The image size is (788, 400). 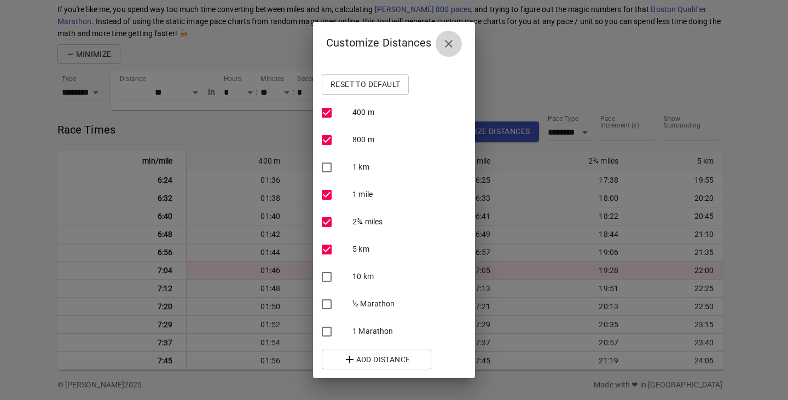 What do you see at coordinates (374, 304) in the screenshot?
I see `span: ½ Marathon` at bounding box center [374, 304].